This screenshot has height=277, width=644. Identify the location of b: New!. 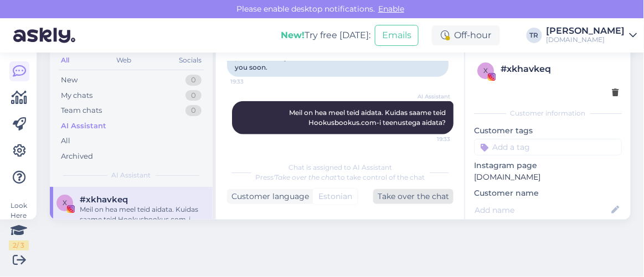
(293, 35).